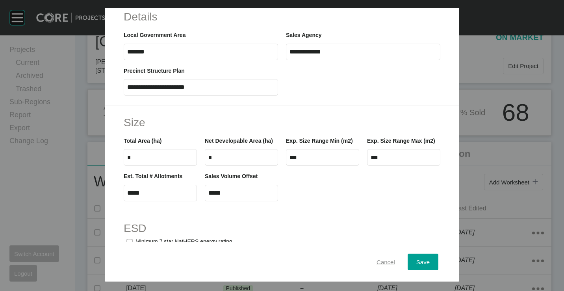  I want to click on button: Cancel, so click(385, 262).